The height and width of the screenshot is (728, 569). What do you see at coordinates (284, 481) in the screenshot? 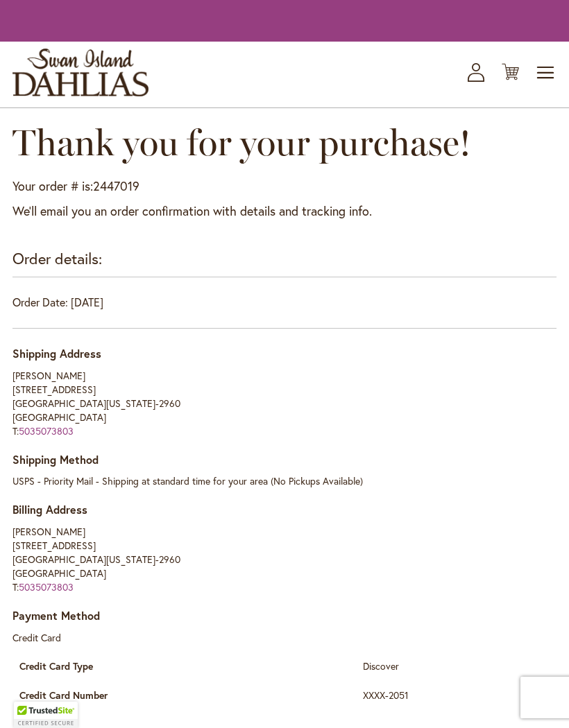
I see `div: USPS - Priority Mail - Shipping at standard time for your area (No Pickups Available)` at bounding box center [284, 481].